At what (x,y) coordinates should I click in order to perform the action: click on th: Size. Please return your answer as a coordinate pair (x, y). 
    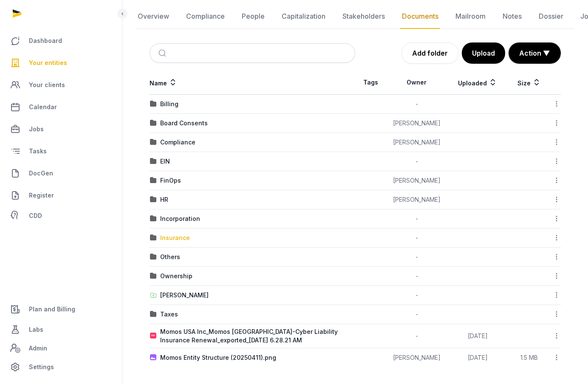
    Looking at the image, I should click on (529, 82).